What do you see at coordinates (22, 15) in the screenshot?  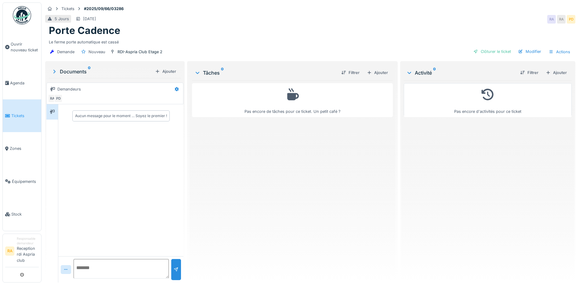 I see `img: Badge_color-CXgf-gQk.svg` at bounding box center [22, 15].